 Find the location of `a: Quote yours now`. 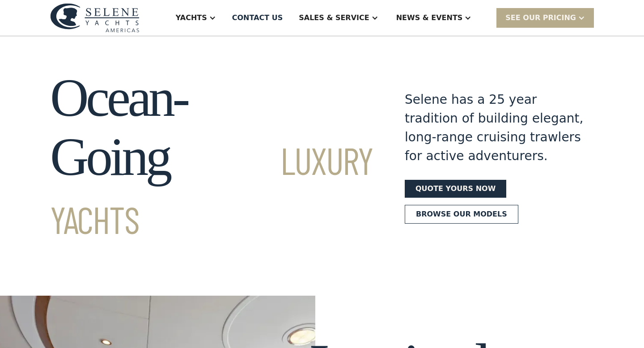

a: Quote yours now is located at coordinates (456, 189).